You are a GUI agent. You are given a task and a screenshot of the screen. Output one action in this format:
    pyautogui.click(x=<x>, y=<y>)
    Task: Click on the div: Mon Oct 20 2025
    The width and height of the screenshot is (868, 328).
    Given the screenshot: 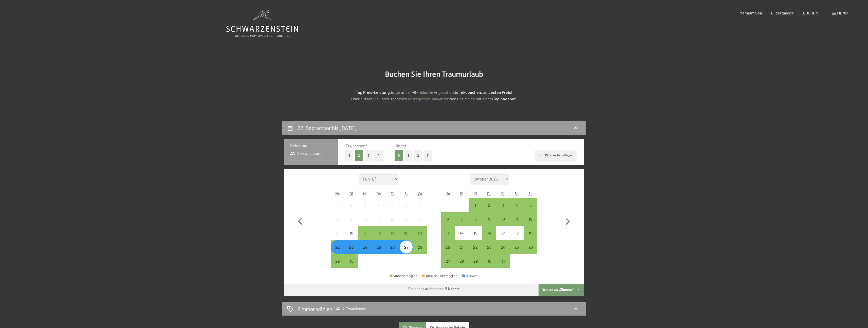 What is the action you would take?
    pyautogui.click(x=448, y=247)
    